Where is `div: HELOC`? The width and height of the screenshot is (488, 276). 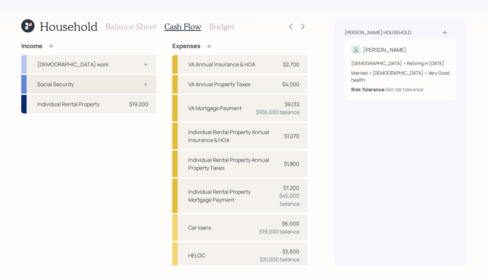
div: HELOC is located at coordinates (196, 255).